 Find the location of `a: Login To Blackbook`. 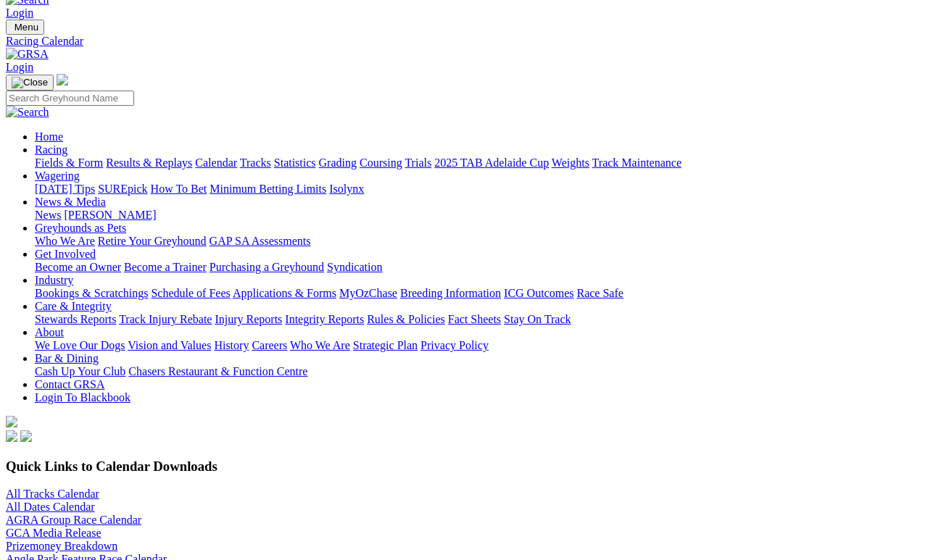

a: Login To Blackbook is located at coordinates (82, 397).